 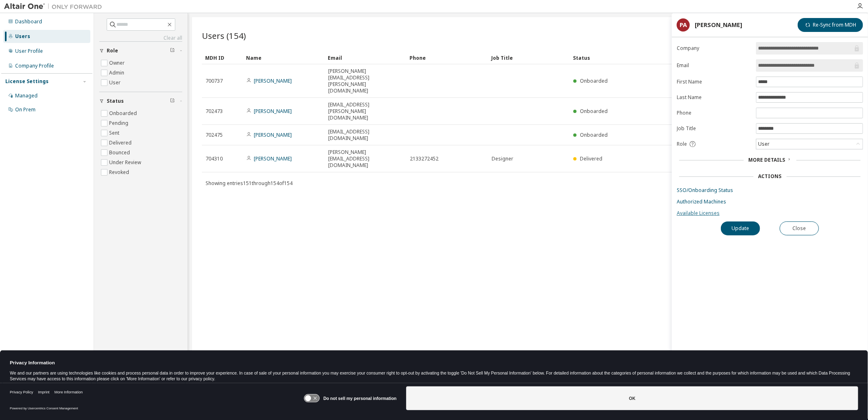 What do you see at coordinates (124, 113) in the screenshot?
I see `label: Onboarded` at bounding box center [124, 113].